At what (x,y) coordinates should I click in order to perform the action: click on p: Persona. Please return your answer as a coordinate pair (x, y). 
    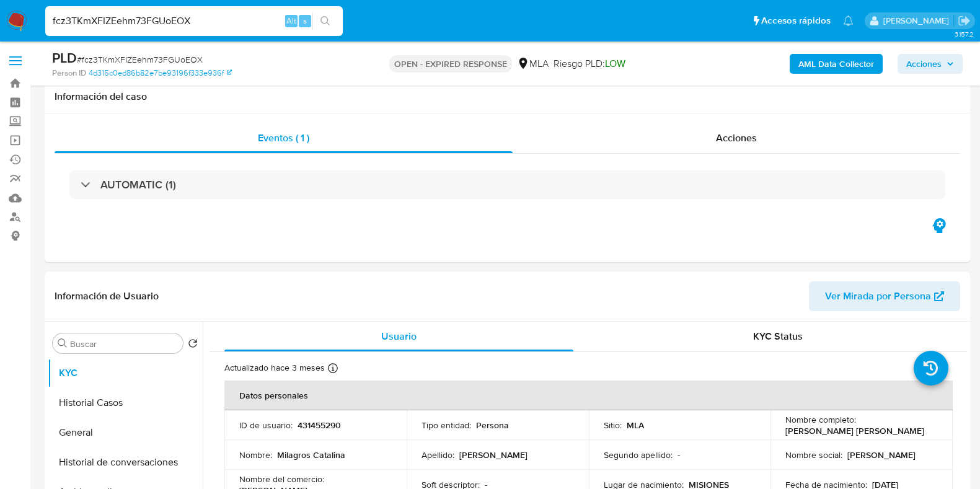
    Looking at the image, I should click on (493, 425).